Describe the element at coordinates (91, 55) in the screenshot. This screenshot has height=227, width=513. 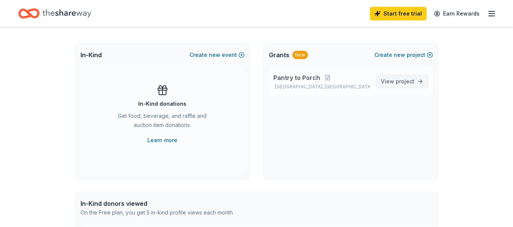
I see `span: In-Kind` at that location.